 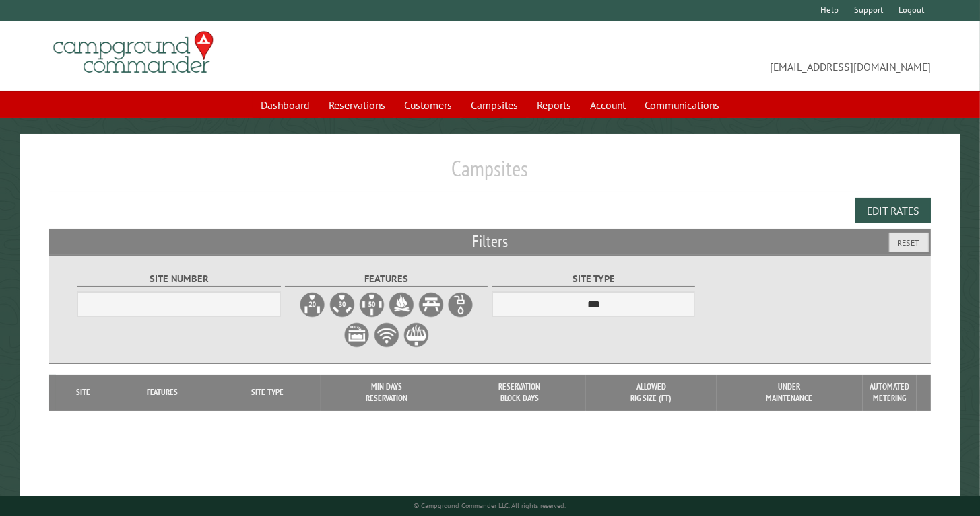 I want to click on label: Picnic Table, so click(x=431, y=305).